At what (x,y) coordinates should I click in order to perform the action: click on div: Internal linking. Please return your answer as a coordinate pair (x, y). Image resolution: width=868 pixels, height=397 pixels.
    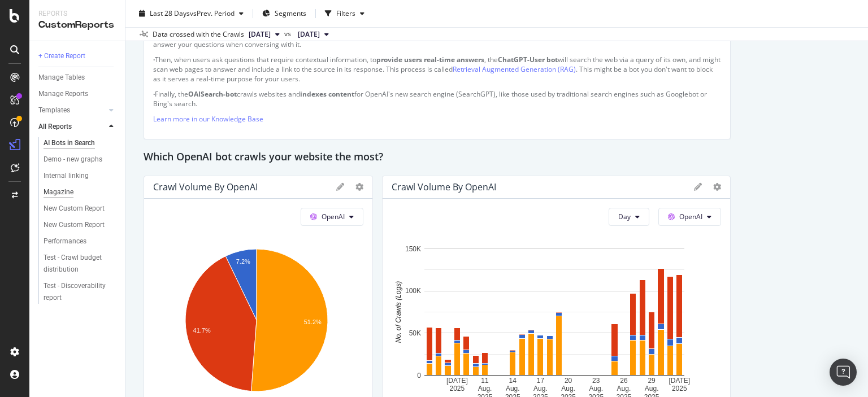
    Looking at the image, I should click on (66, 176).